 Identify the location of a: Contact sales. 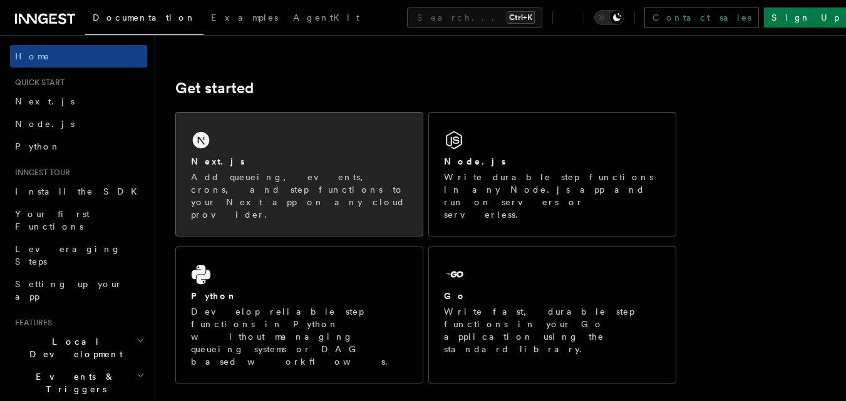
(701, 18).